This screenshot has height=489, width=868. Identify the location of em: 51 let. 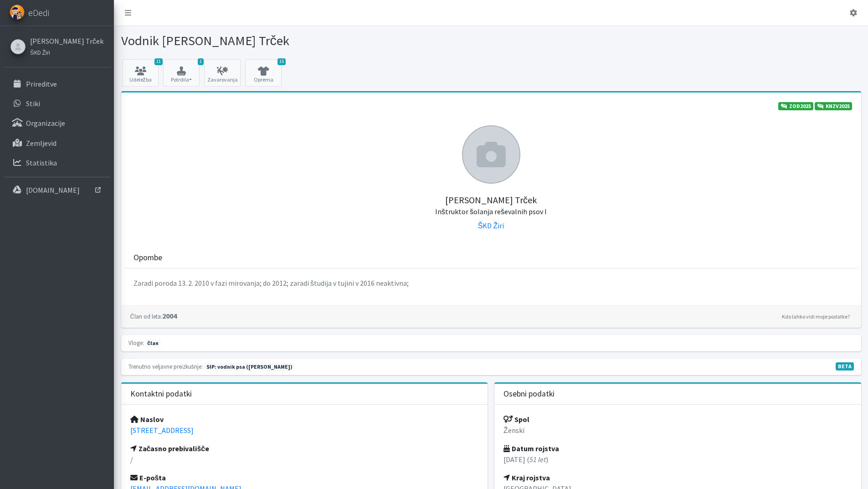
(538, 459).